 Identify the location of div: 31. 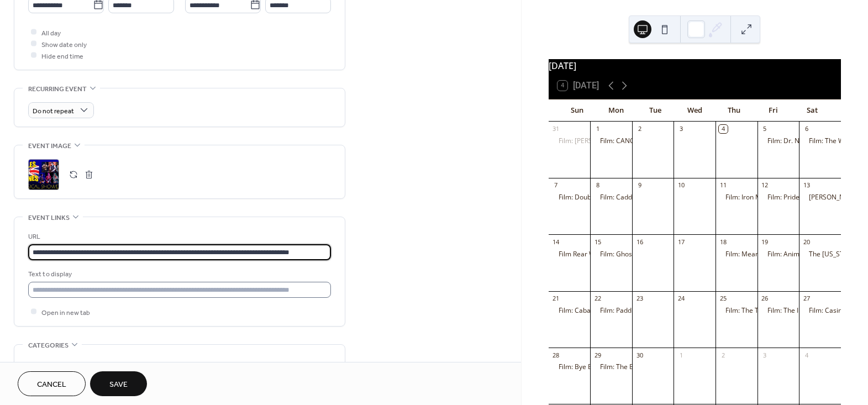
(556, 129).